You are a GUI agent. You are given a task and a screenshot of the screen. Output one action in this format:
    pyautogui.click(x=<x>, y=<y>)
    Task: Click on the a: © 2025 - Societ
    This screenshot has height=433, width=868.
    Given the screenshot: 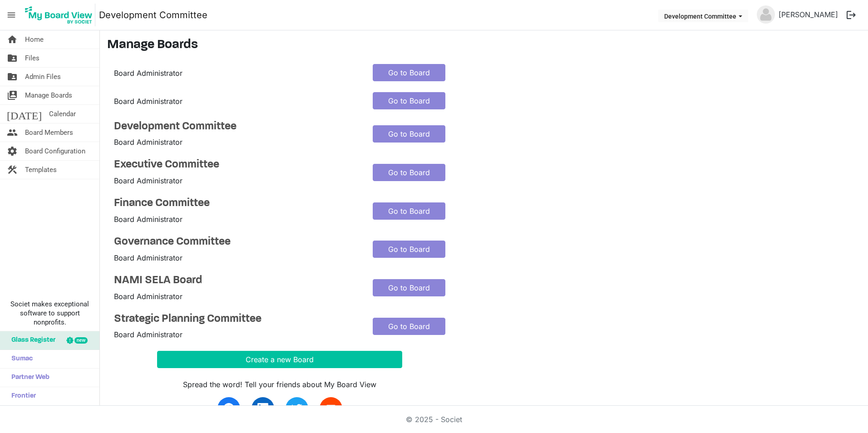 What is the action you would take?
    pyautogui.click(x=434, y=420)
    